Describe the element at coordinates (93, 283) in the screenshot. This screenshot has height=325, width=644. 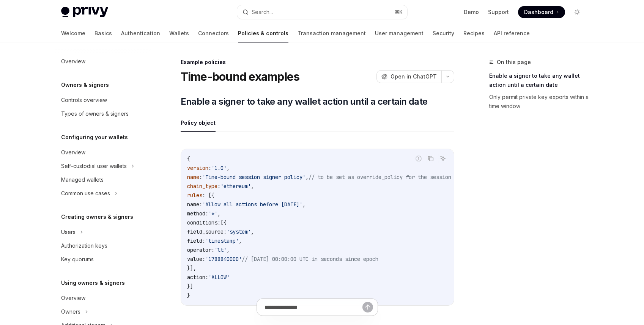
I see `h5: Using owners & signers` at that location.